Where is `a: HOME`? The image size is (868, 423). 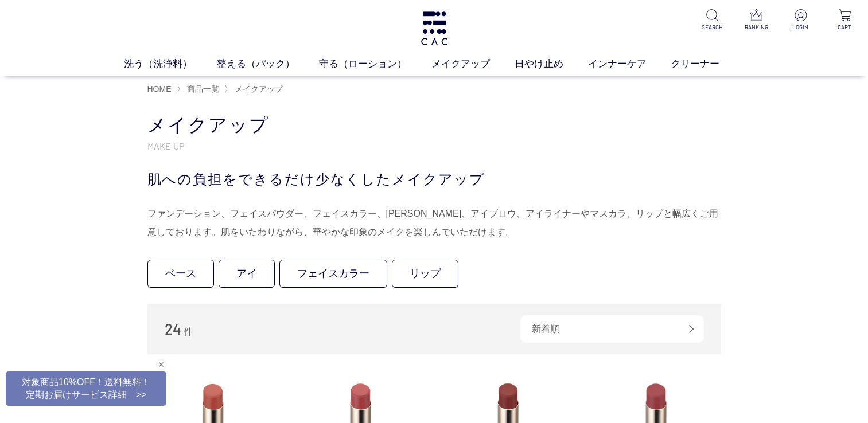
a: HOME is located at coordinates (160, 89).